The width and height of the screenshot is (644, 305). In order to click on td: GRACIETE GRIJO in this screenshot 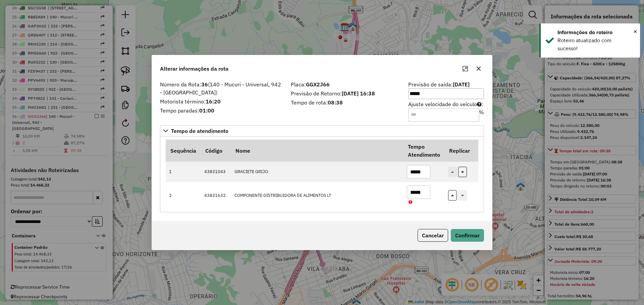, I will do `click(317, 172)`.